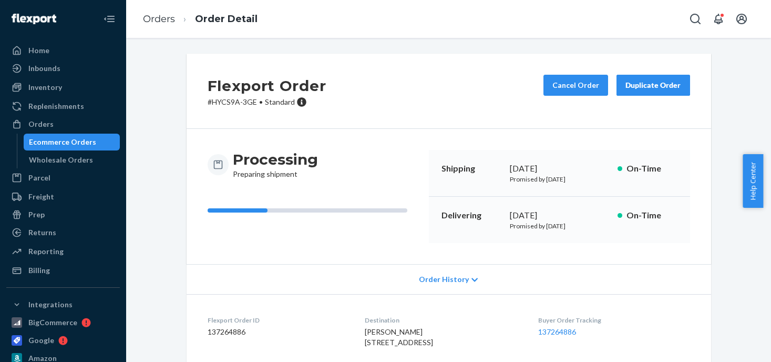 This screenshot has width=771, height=362. Describe the element at coordinates (63, 232) in the screenshot. I see `a: Returns` at that location.